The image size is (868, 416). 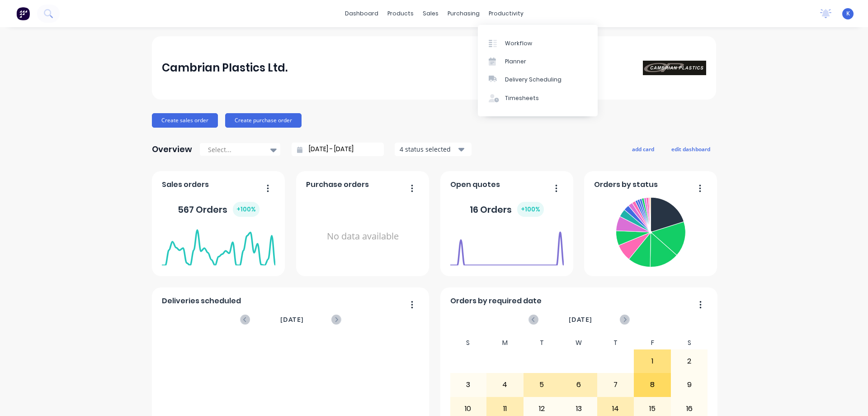 I want to click on div: sales, so click(x=431, y=13).